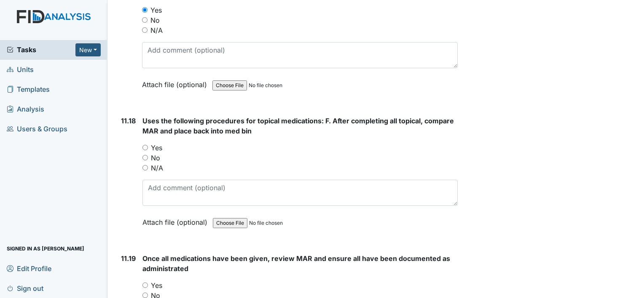 This screenshot has width=644, height=298. I want to click on span: Units, so click(20, 70).